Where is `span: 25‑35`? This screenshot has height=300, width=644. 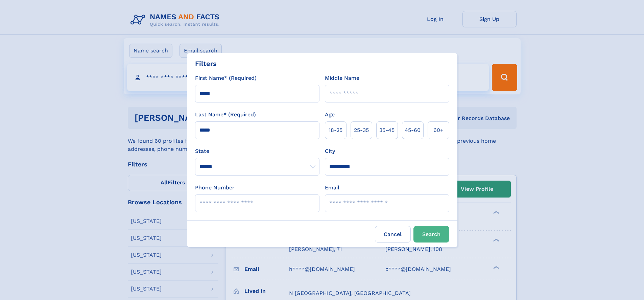
span: 25‑35 is located at coordinates (362, 130).